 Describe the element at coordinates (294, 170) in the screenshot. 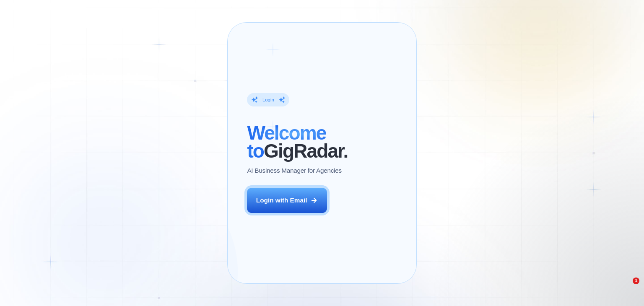

I see `p: AI Business Manager for Agencies` at that location.